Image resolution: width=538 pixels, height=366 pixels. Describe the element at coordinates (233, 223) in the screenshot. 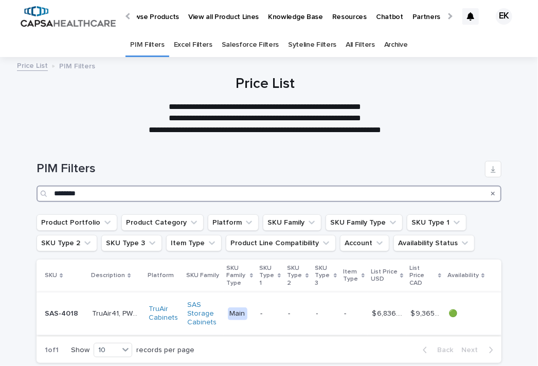

I see `button: Platform` at that location.